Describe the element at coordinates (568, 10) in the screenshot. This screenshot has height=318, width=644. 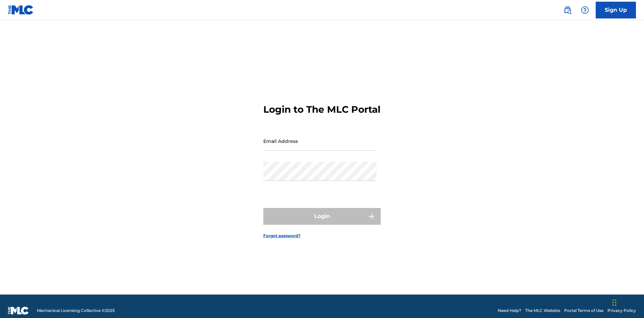
I see `a: Public Search` at that location.